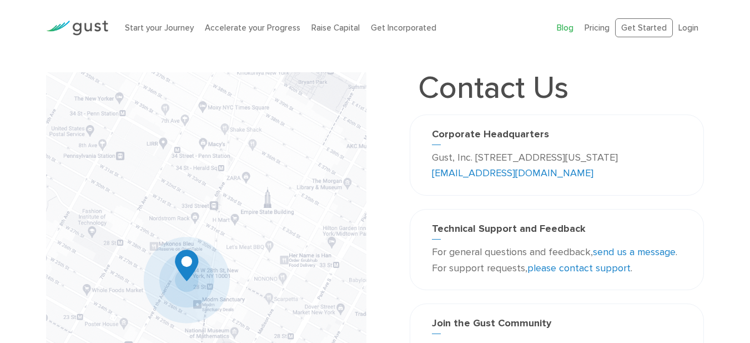  I want to click on a: send us a message, so click(634, 252).